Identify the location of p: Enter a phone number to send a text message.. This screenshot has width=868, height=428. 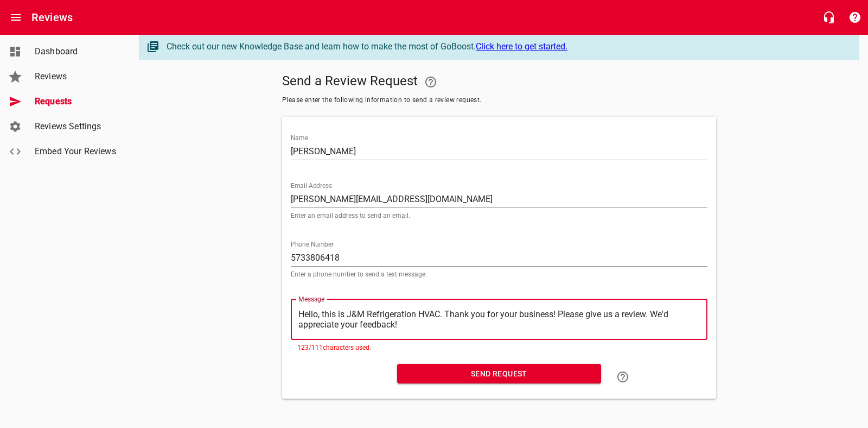
(500, 274).